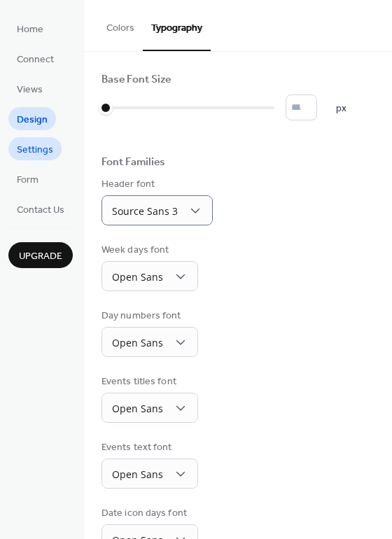 Image resolution: width=392 pixels, height=539 pixels. I want to click on a: Form, so click(27, 179).